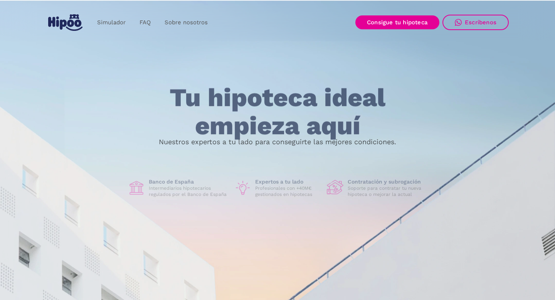 This screenshot has height=300, width=555. I want to click on a: Simulador, so click(111, 22).